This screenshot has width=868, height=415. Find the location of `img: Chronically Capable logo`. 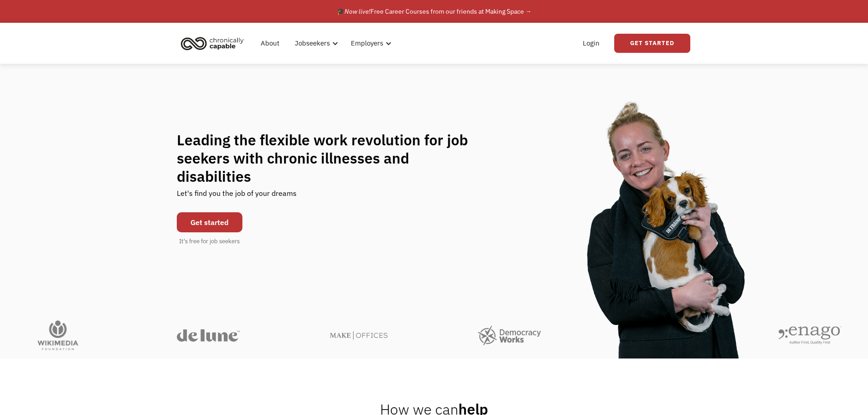

img: Chronically Capable logo is located at coordinates (212, 43).